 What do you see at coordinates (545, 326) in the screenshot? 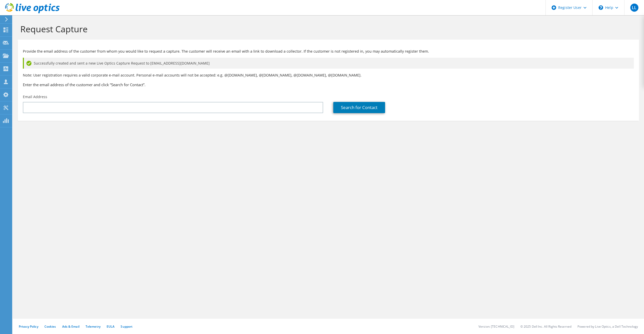
I see `li: © 2025 Dell Inc. All Rights Reserved` at bounding box center [545, 326].